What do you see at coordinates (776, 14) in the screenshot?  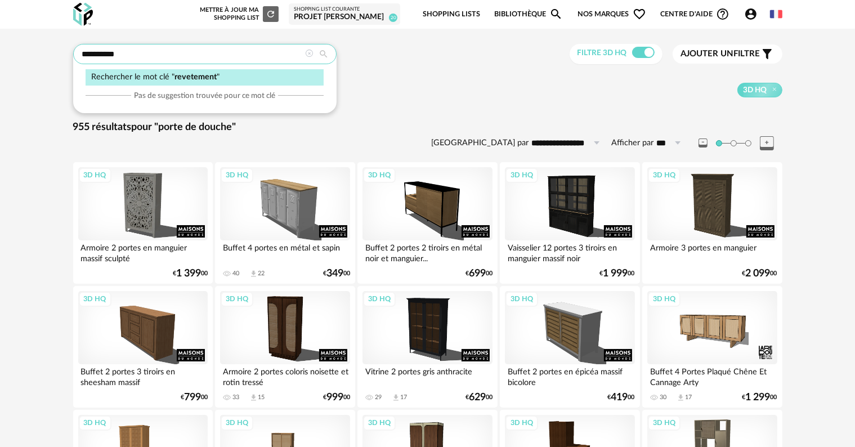 I see `img: fr` at bounding box center [776, 14].